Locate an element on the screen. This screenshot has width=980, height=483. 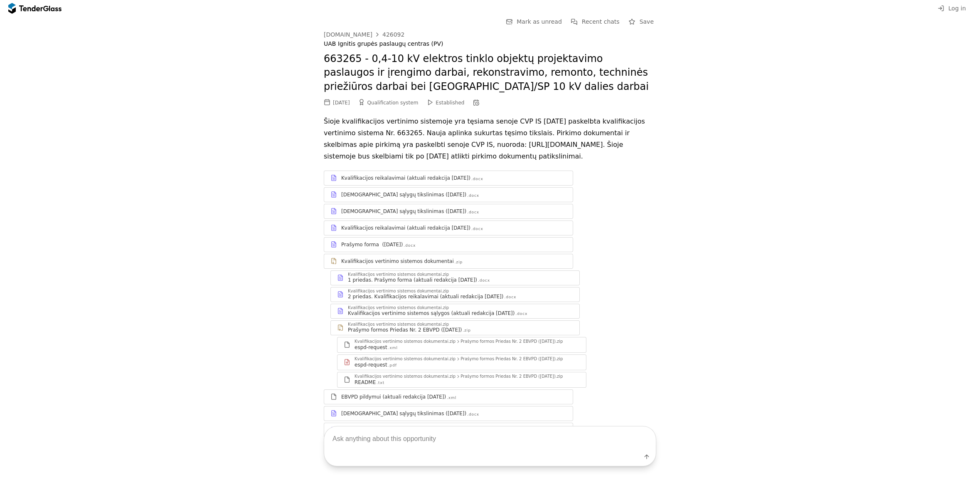
span: Established is located at coordinates (450, 102).